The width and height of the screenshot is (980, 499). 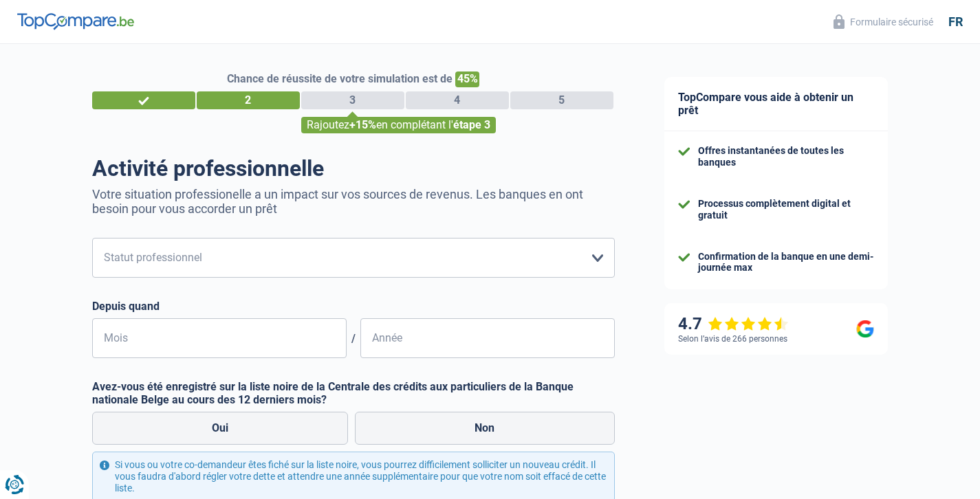 I want to click on input: MM, so click(x=219, y=338).